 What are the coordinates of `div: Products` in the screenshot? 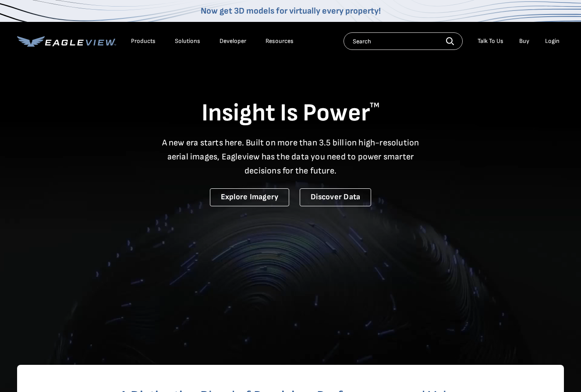 It's located at (143, 41).